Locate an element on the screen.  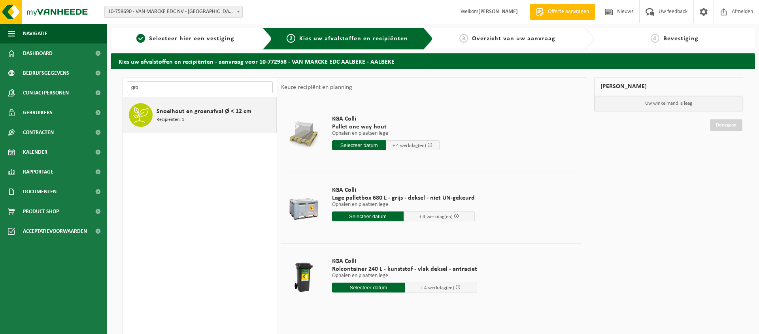
a: 1Selecteer hier een vestiging is located at coordinates (185, 39).